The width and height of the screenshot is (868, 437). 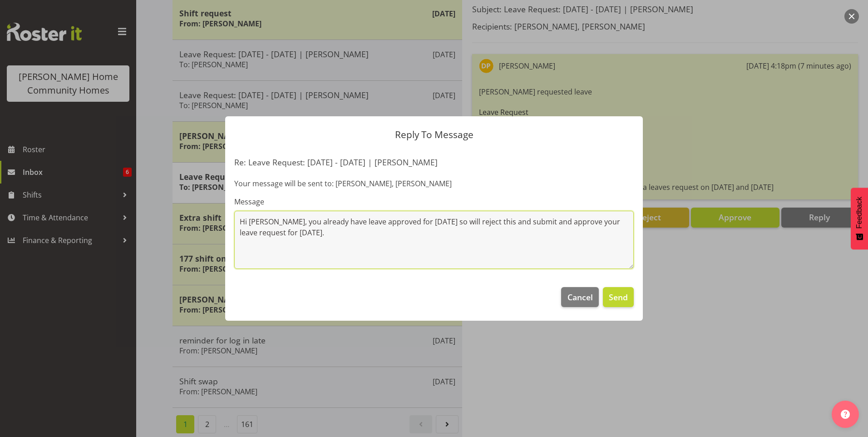 What do you see at coordinates (859, 213) in the screenshot?
I see `span: Feedback` at bounding box center [859, 213].